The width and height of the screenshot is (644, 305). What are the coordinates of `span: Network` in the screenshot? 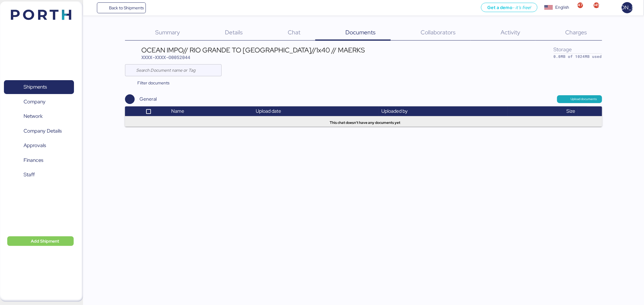 It's located at (33, 116).